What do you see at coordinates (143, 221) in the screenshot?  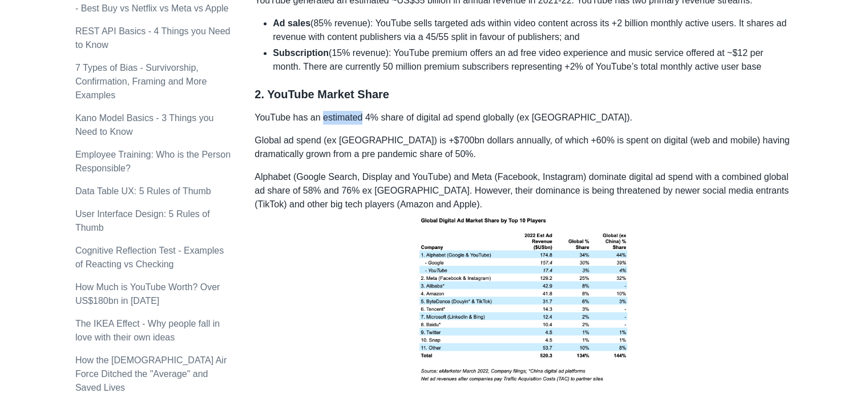 I see `a: User Interface Design: 5 Rules of Thumb` at bounding box center [143, 221].